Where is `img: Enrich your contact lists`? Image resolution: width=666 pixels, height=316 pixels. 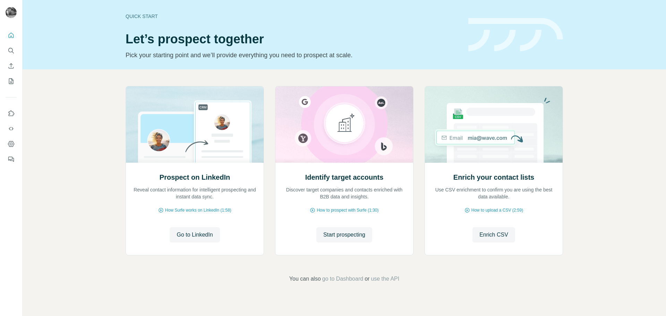
img: Enrich your contact lists is located at coordinates (494, 125).